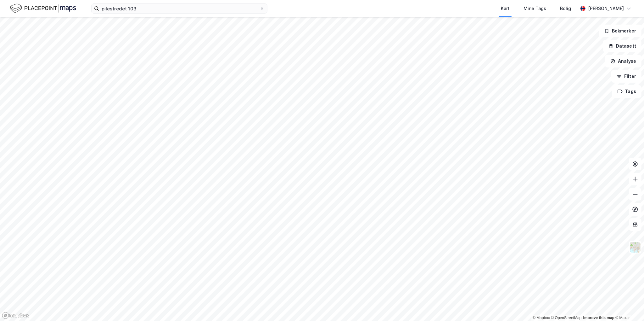  Describe the element at coordinates (624, 61) in the screenshot. I see `button: Analyse` at that location.